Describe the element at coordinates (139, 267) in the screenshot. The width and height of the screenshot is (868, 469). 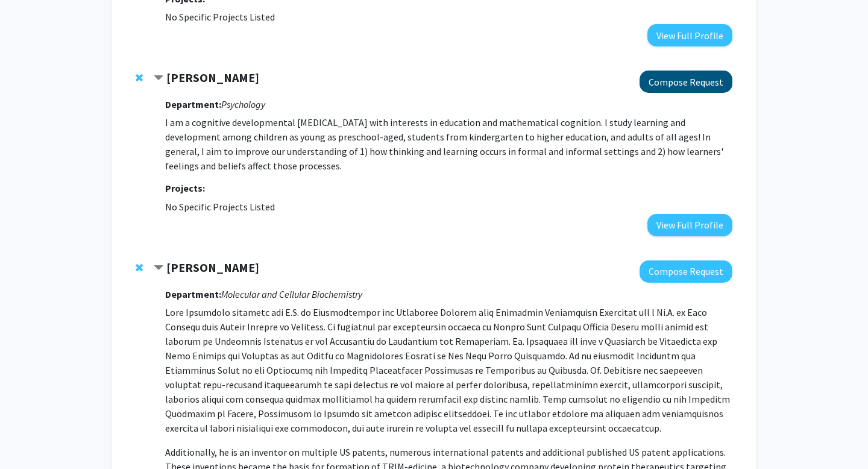
I see `span: Remove Noah Weisleder from bookmarks` at that location.